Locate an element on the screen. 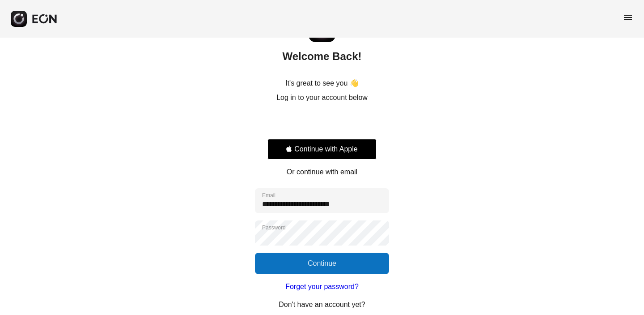  label: Password is located at coordinates (274, 228).